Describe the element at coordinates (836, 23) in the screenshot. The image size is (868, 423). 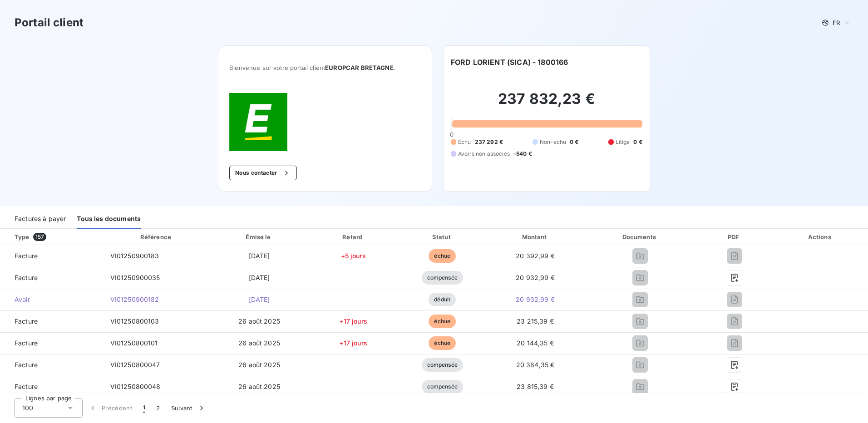
I see `span: FR` at that location.